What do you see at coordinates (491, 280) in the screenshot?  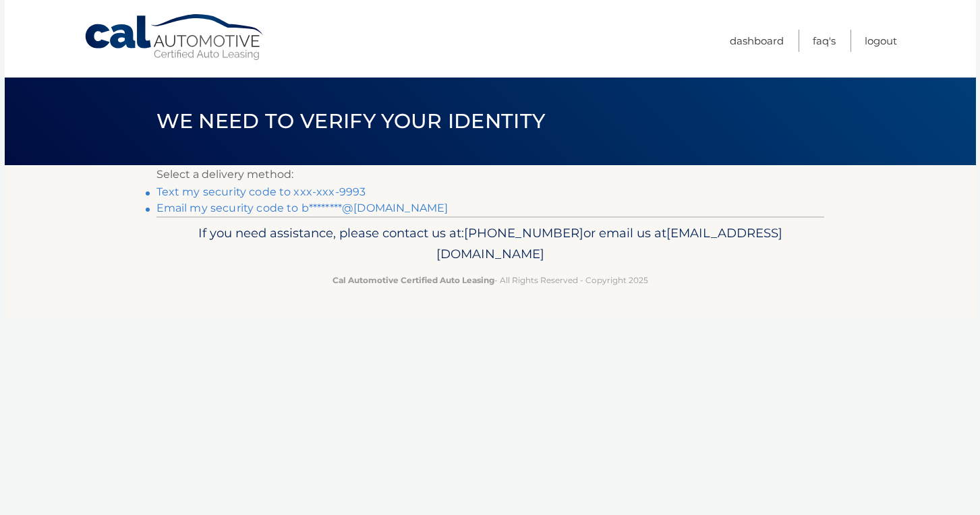 I see `p: - All Rights Reserved - Copyright 2025` at bounding box center [491, 280].